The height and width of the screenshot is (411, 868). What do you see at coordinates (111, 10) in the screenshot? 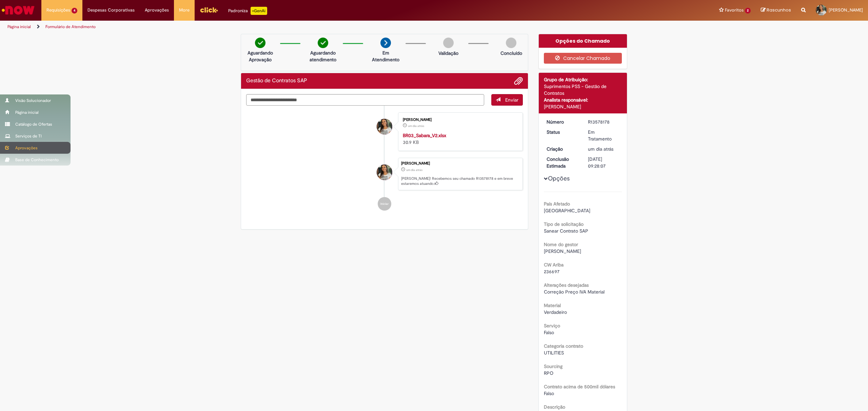
I see `span: Despesas Corporativas` at bounding box center [111, 10].